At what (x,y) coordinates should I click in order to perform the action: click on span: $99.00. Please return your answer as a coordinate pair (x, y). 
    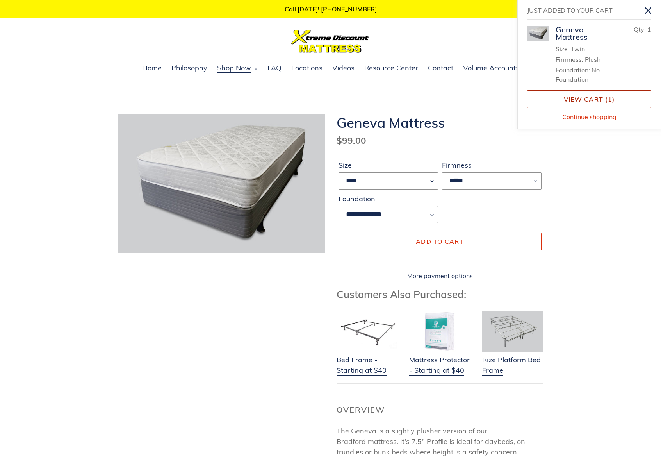
    Looking at the image, I should click on (351, 140).